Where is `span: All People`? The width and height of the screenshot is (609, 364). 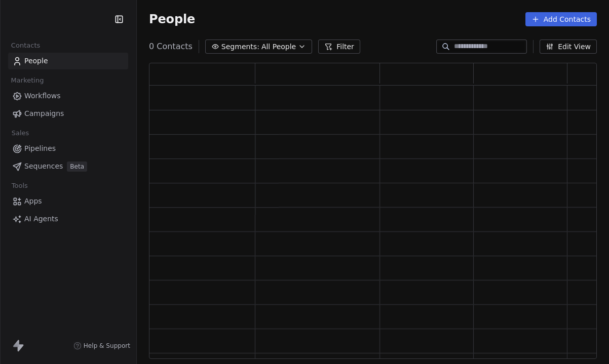 span: All People is located at coordinates (278, 46).